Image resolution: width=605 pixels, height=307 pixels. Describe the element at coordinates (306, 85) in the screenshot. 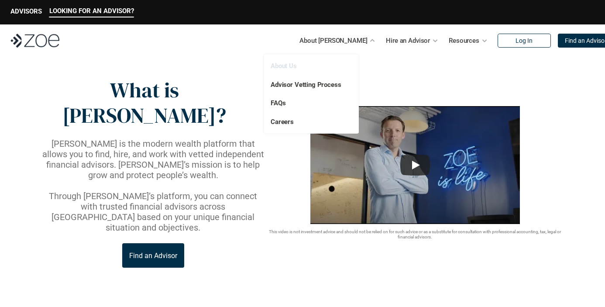

I see `a: Advisor Vetting Process` at that location.